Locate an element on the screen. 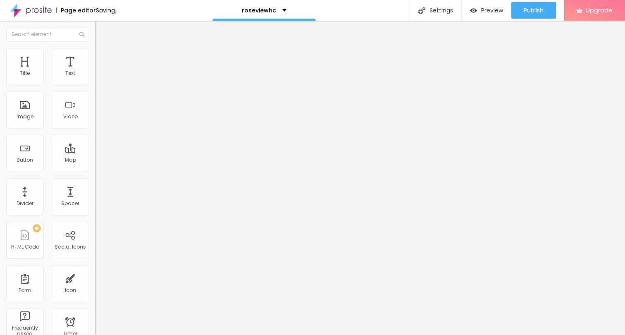  div: Map is located at coordinates (70, 160).